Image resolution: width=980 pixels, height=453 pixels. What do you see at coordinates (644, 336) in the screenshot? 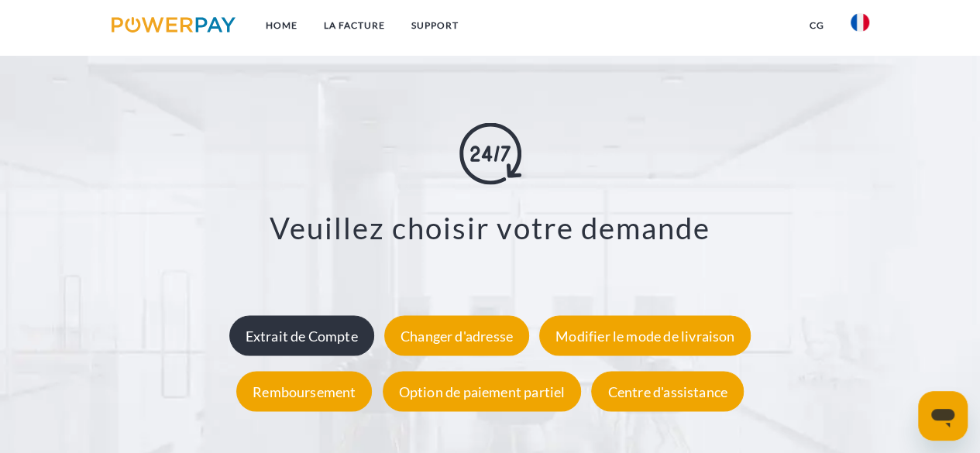
I see `a: Modifier le mode de livraison` at bounding box center [644, 336].